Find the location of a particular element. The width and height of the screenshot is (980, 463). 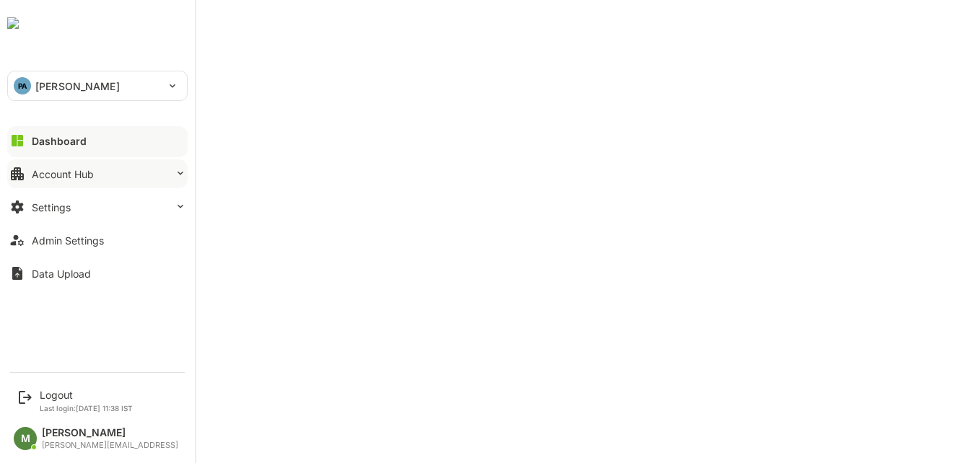

div: Logout is located at coordinates (86, 395).